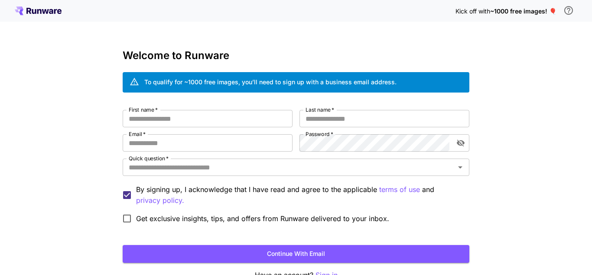 This screenshot has height=275, width=592. I want to click on button: Open, so click(461, 167).